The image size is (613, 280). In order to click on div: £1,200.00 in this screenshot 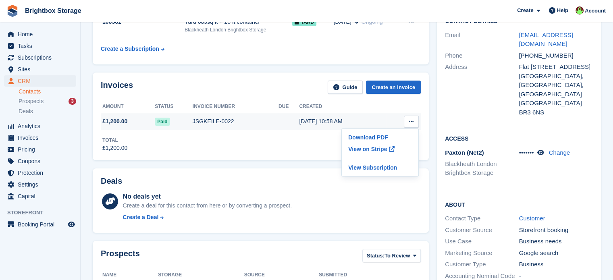, I will do `click(115, 148)`.